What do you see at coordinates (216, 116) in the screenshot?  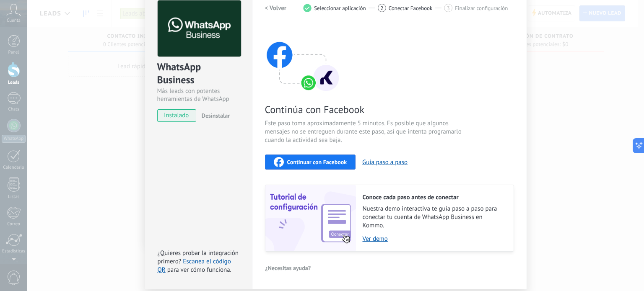 I see `span: Desinstalar` at bounding box center [216, 116].